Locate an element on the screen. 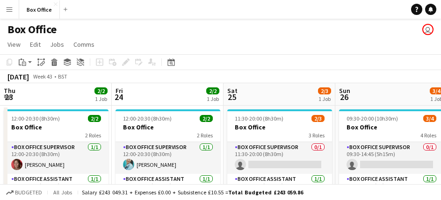  span: Sat is located at coordinates (232, 91).